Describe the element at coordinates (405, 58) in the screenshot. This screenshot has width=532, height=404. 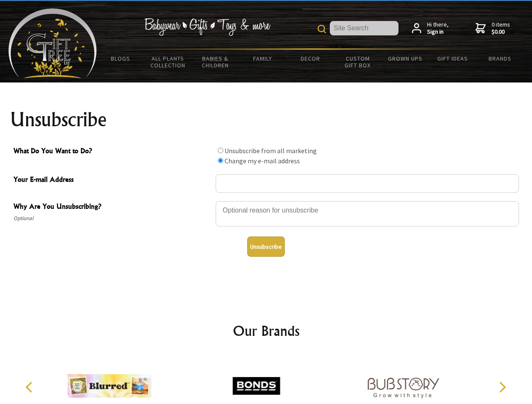
I see `a: Grown Ups` at that location.